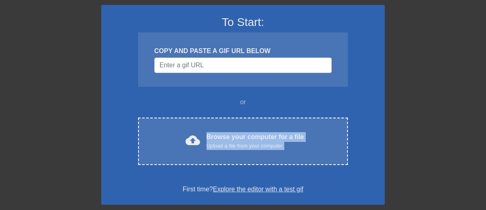  What do you see at coordinates (243, 22) in the screenshot?
I see `h3: To Start:` at bounding box center [243, 22].